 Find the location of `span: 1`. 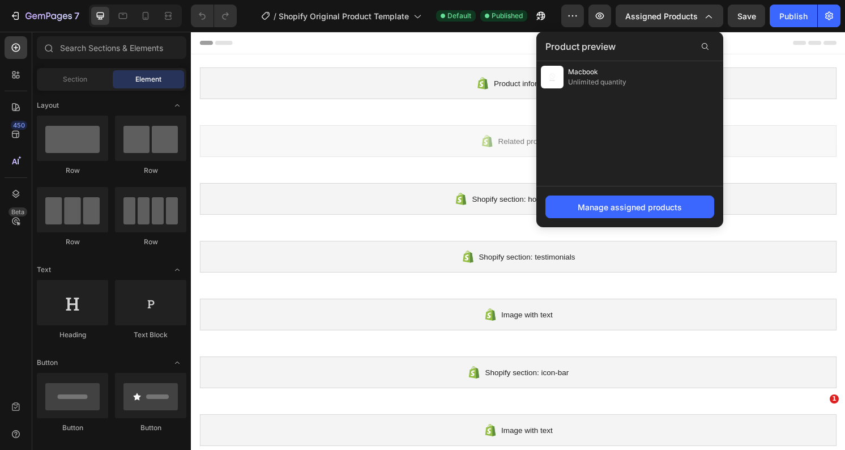

span: 1 is located at coordinates (834, 399).